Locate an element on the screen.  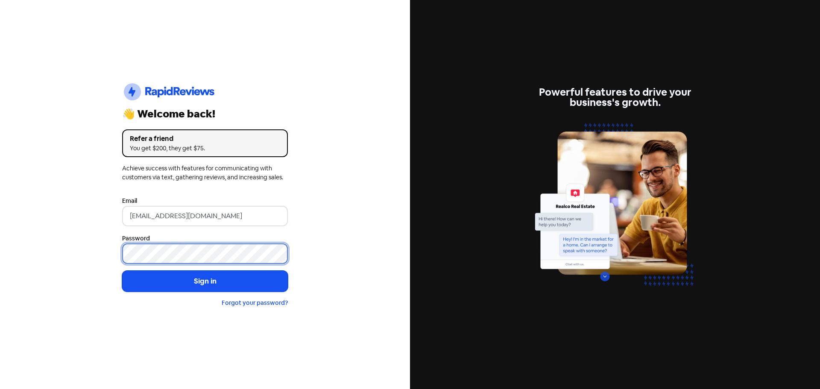
button: Sign in is located at coordinates (205, 281).